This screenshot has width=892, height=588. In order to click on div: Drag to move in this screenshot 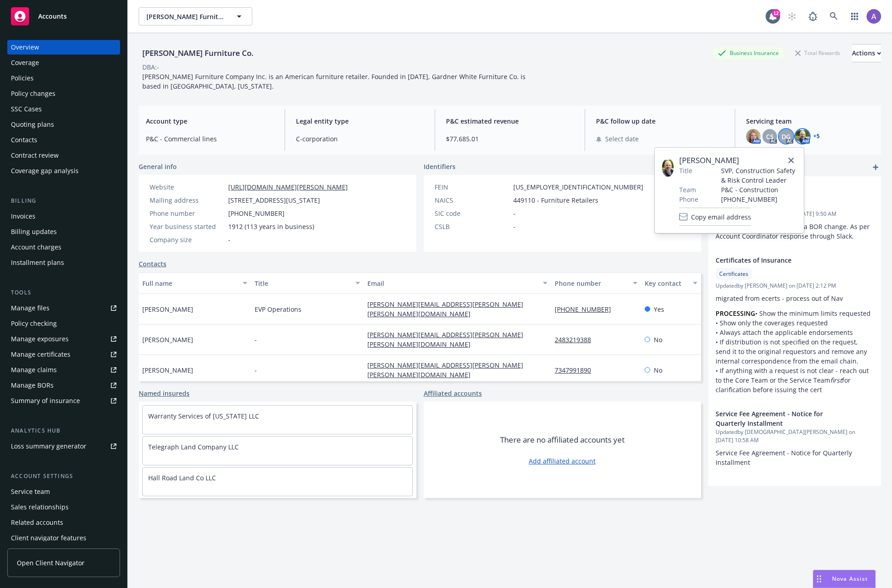, I will do `click(819, 579)`.